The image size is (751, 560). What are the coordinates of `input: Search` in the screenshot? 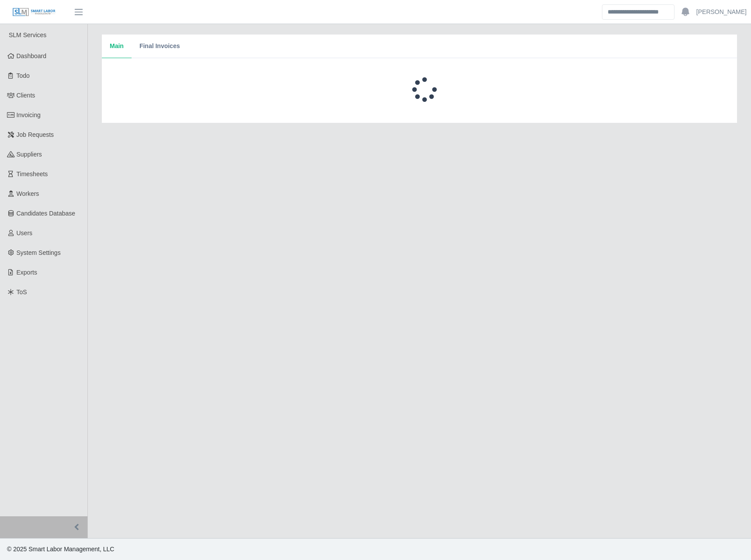 It's located at (638, 12).